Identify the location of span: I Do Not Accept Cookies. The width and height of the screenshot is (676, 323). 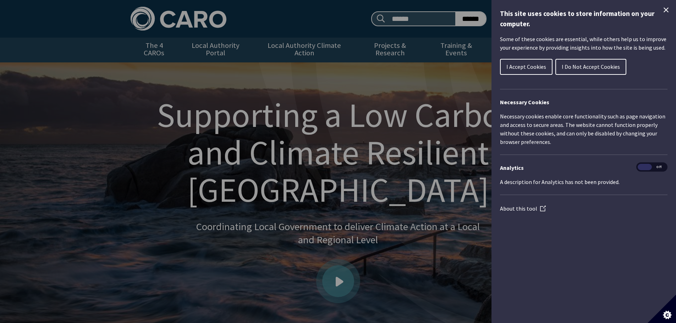
(591, 67).